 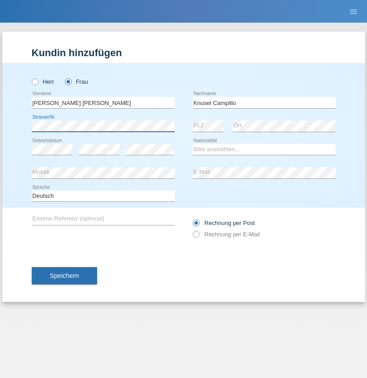 I want to click on input: Rechnung per E-Mail, so click(x=195, y=237).